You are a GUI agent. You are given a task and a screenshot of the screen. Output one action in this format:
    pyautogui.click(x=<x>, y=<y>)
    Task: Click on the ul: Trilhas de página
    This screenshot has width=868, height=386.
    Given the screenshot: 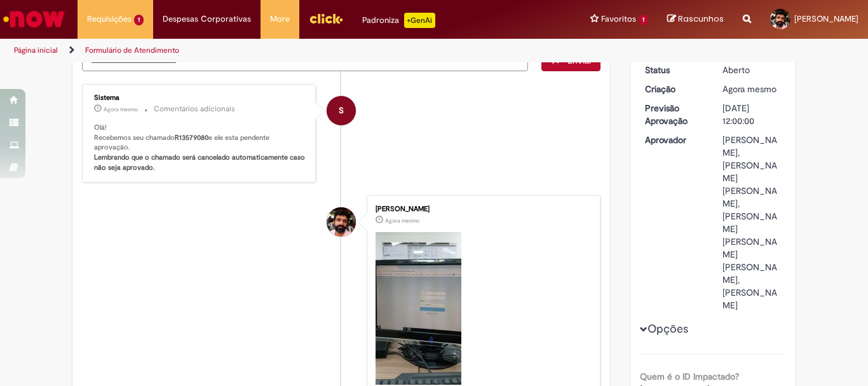 What is the action you would take?
    pyautogui.click(x=289, y=50)
    